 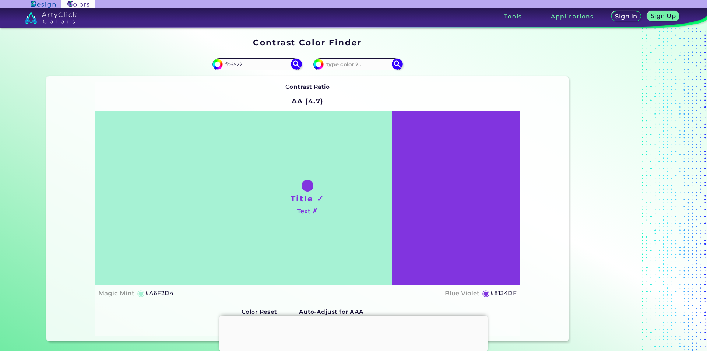 What do you see at coordinates (50, 18) in the screenshot?
I see `img: logo_artyclick_colors_white.svg` at bounding box center [50, 18].